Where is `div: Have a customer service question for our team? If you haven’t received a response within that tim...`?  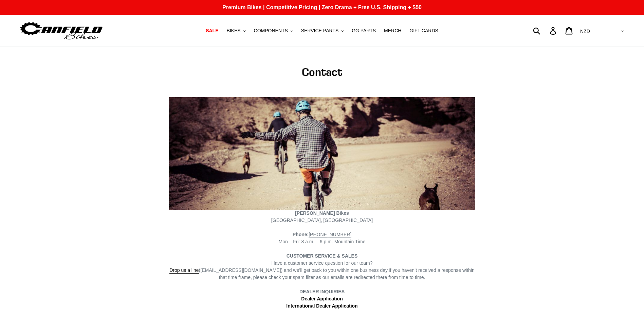 div: Have a customer service question for our team? If you haven’t received a response within that tim... is located at coordinates (322, 270).